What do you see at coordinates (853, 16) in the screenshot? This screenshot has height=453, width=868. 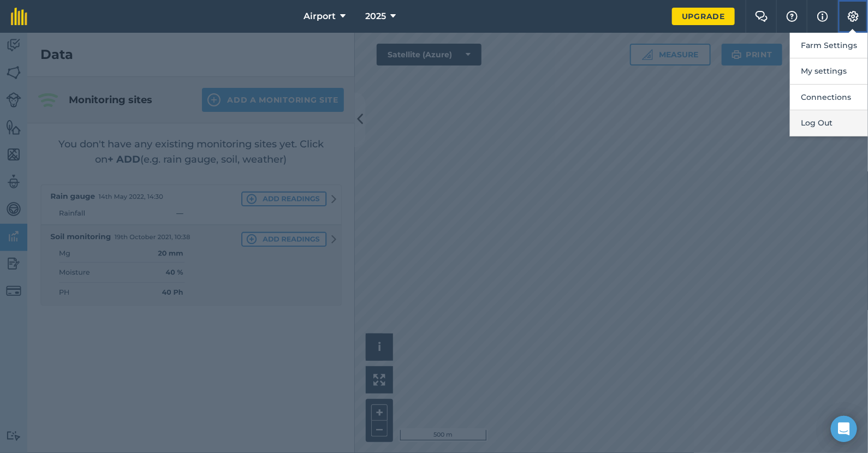 I see `img: A cog icon` at bounding box center [853, 16].